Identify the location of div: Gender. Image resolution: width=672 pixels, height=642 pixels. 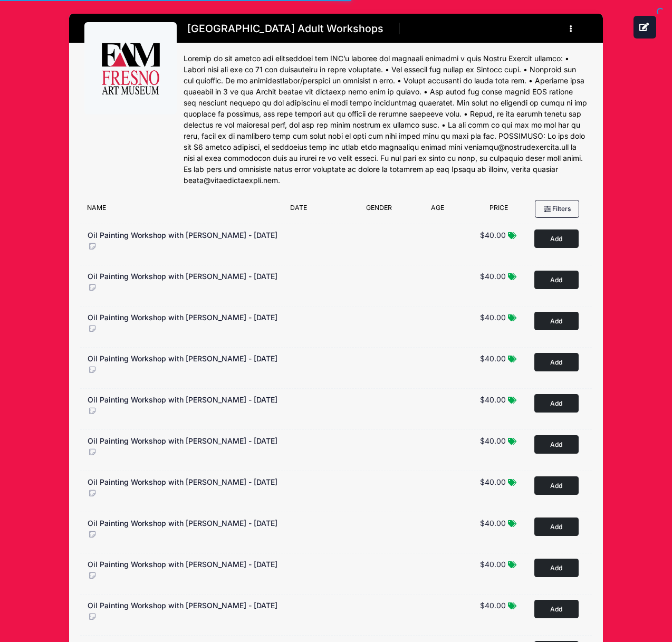
(379, 211).